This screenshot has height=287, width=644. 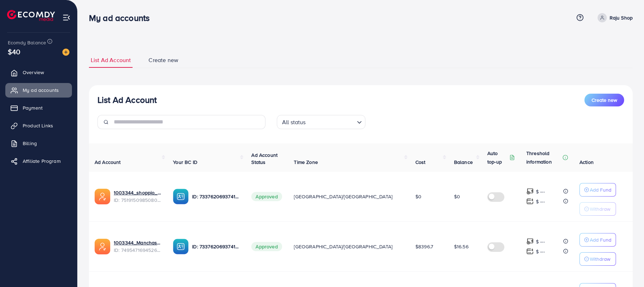 I want to click on span: Ad Account Status, so click(x=264, y=159).